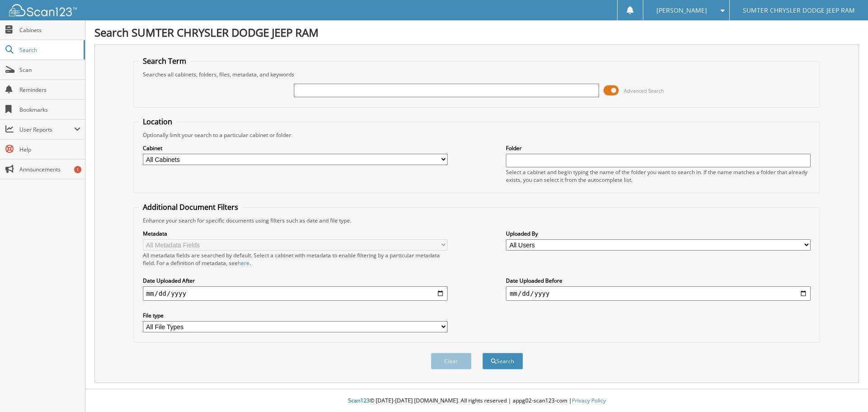 Image resolution: width=868 pixels, height=412 pixels. What do you see at coordinates (477, 220) in the screenshot?
I see `div: Enhance your search for specific documents using filters such as date and file type.` at bounding box center [477, 220].